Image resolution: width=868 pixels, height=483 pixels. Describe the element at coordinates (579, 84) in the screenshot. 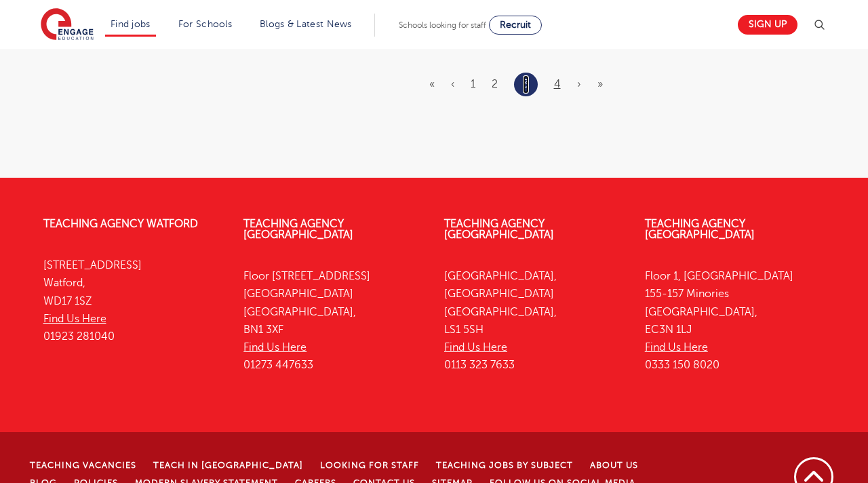

I see `a: Next` at that location.